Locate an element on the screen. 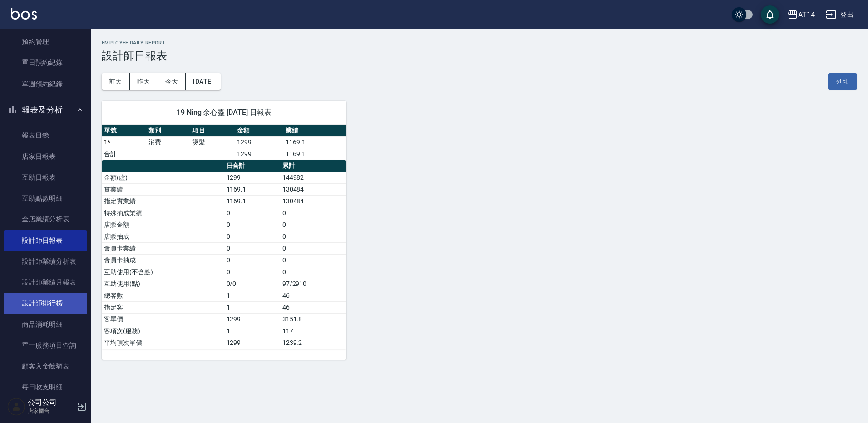 This screenshot has height=423, width=868. td: 97/2910 is located at coordinates (313, 284).